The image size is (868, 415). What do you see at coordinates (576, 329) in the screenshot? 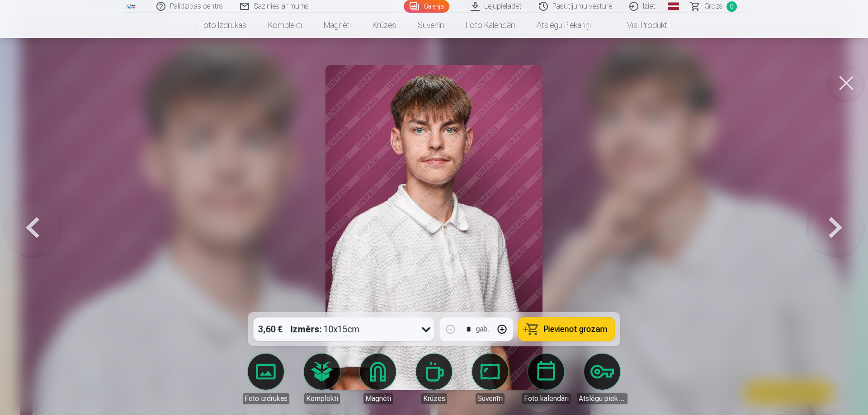
I see `span: Pievienot grozam` at bounding box center [576, 329].